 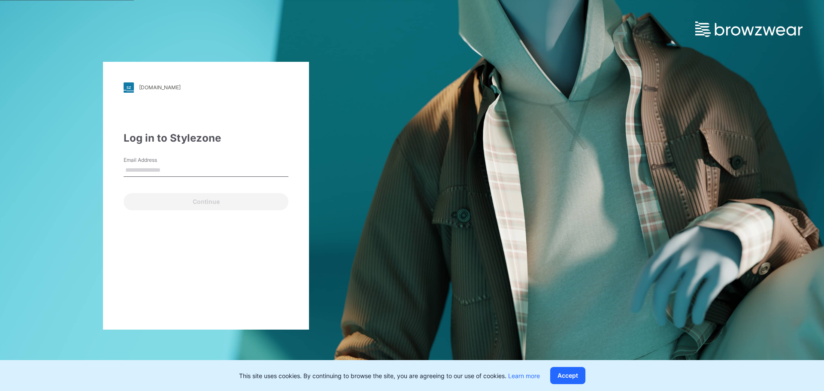 I want to click on img: stylezone-logo.562084cfcfab977791bfbf7441f1a819.svg, so click(x=129, y=88).